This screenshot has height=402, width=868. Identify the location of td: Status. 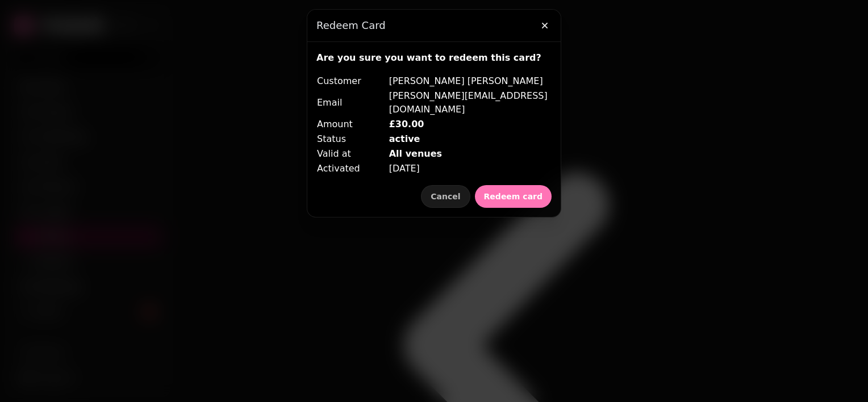
(352, 139).